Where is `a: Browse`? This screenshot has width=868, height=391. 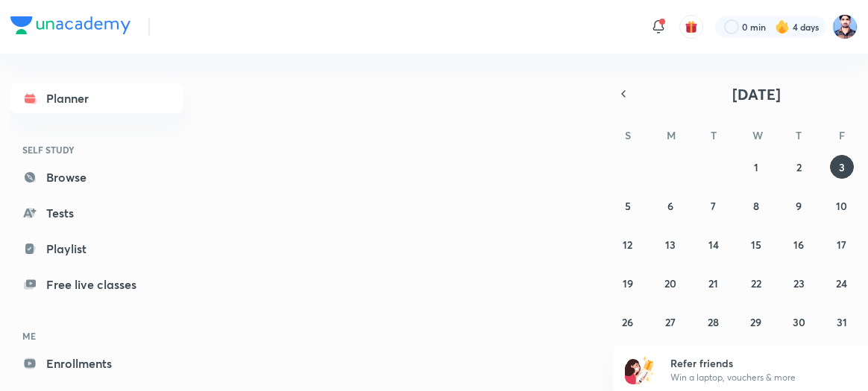 a: Browse is located at coordinates (97, 178).